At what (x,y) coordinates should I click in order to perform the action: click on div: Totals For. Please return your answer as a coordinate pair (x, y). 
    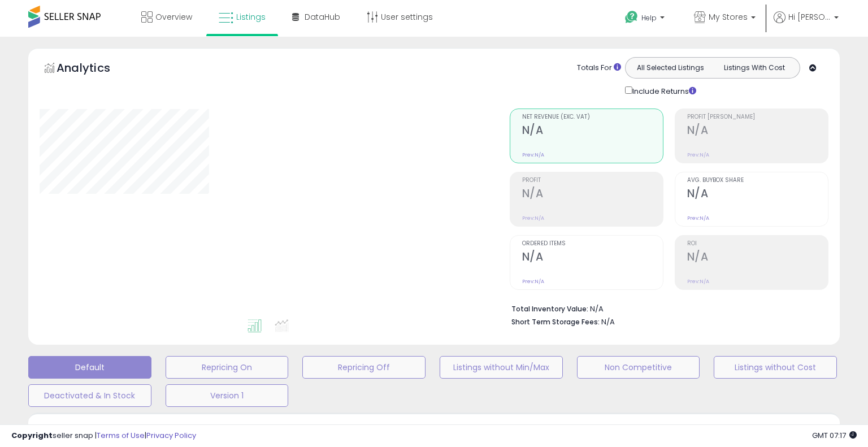
    Looking at the image, I should click on (599, 68).